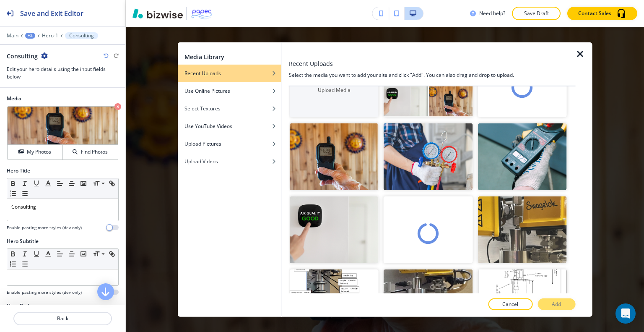  Describe the element at coordinates (201, 13) in the screenshot. I see `img: Your Logo` at that location.